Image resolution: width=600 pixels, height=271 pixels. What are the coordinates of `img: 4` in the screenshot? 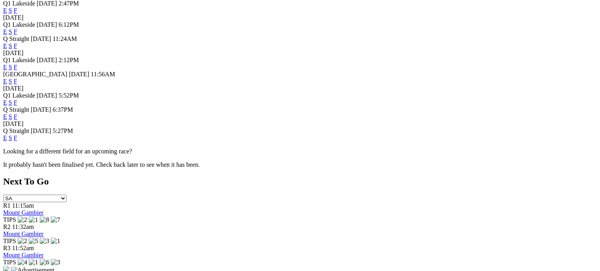 It's located at (22, 262).